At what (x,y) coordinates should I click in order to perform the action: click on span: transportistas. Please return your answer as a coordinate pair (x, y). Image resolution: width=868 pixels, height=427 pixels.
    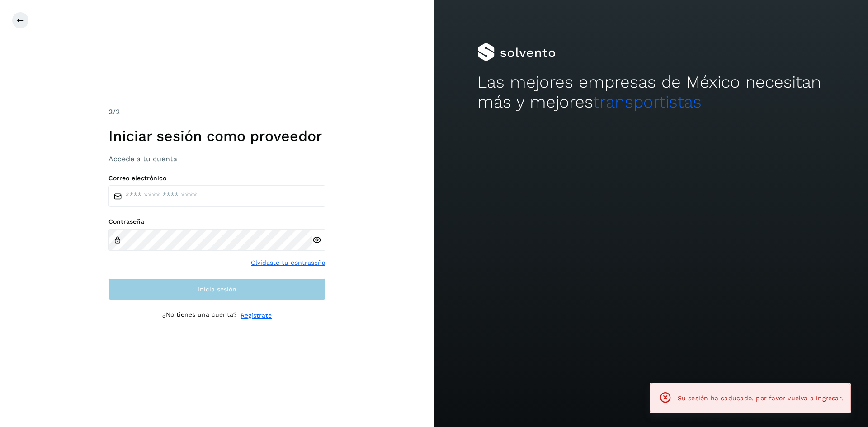
    Looking at the image, I should click on (647, 102).